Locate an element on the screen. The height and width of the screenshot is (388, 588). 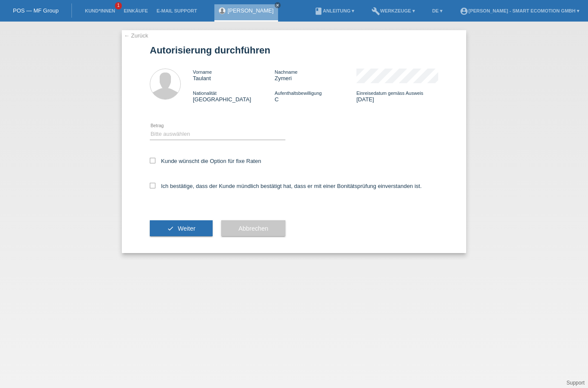
span: Vorname is located at coordinates (202, 72).